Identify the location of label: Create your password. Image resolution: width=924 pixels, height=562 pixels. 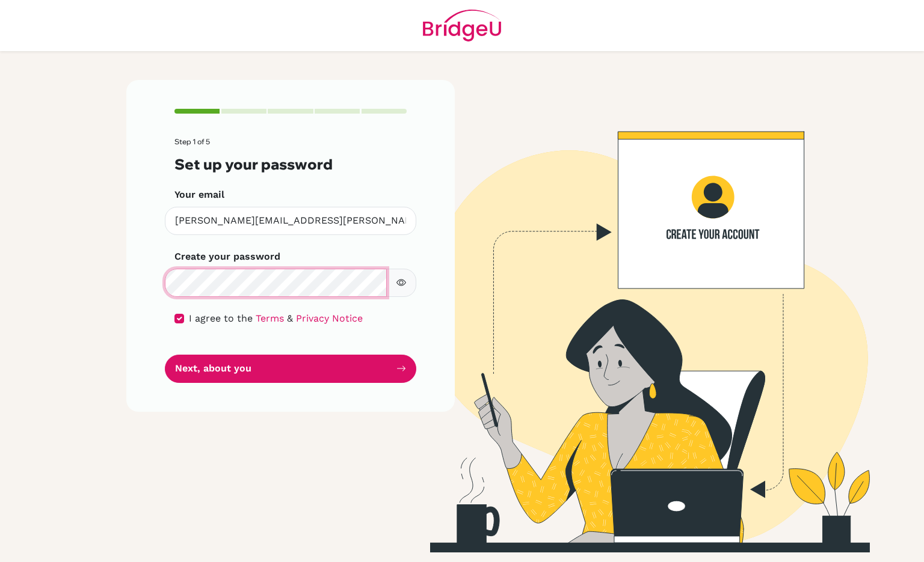
(228, 257).